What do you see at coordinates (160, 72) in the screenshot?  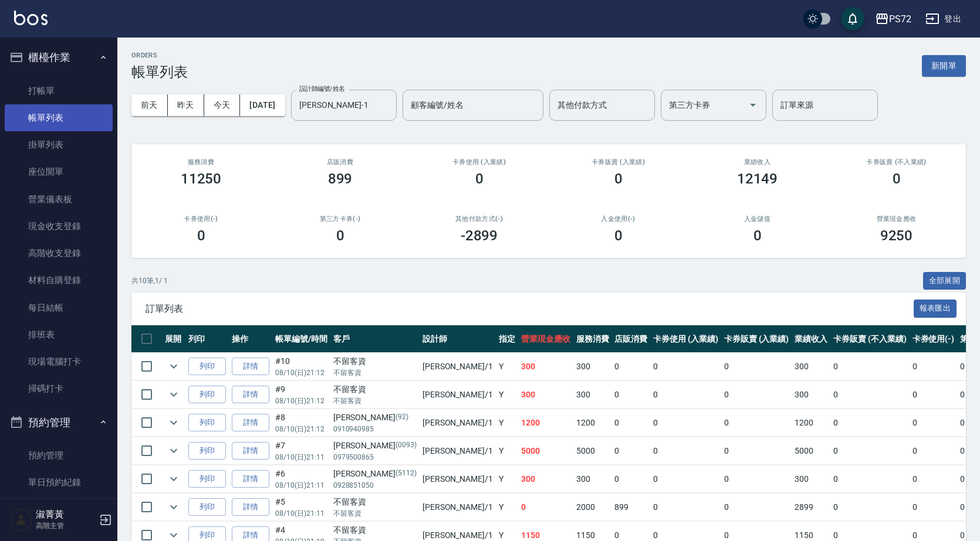 I see `h3: 帳單列表` at bounding box center [160, 72].